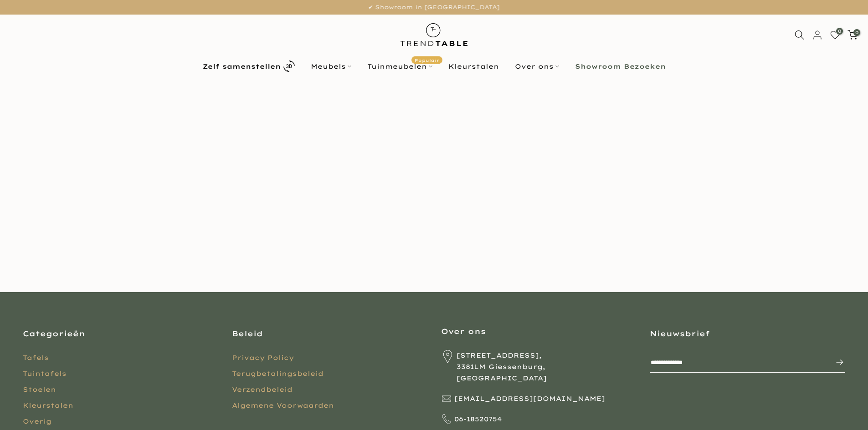  Describe the element at coordinates (241, 66) in the screenshot. I see `b: Zelf samenstellen` at that location.